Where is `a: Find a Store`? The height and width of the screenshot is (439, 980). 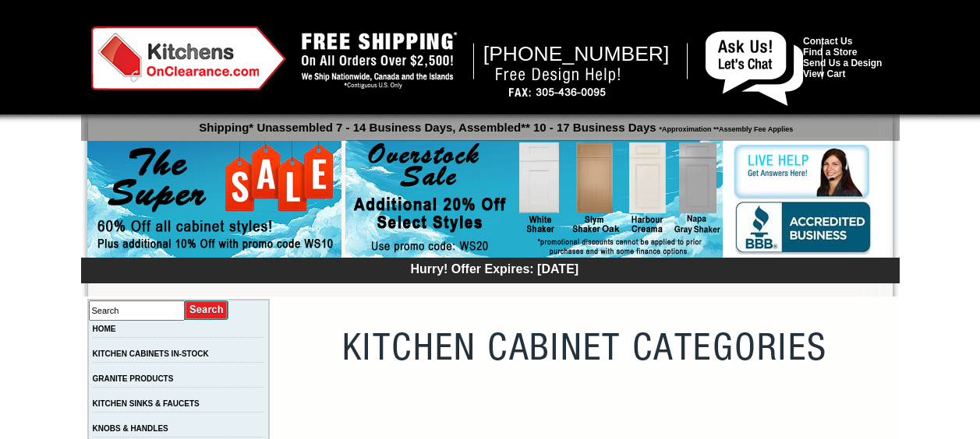 a: Find a Store is located at coordinates (829, 52).